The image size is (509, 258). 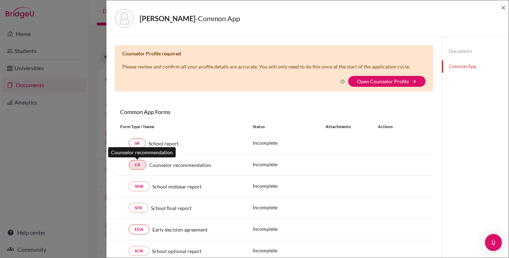 What do you see at coordinates (180, 165) in the screenshot?
I see `span: Counselor recommendation` at bounding box center [180, 165].